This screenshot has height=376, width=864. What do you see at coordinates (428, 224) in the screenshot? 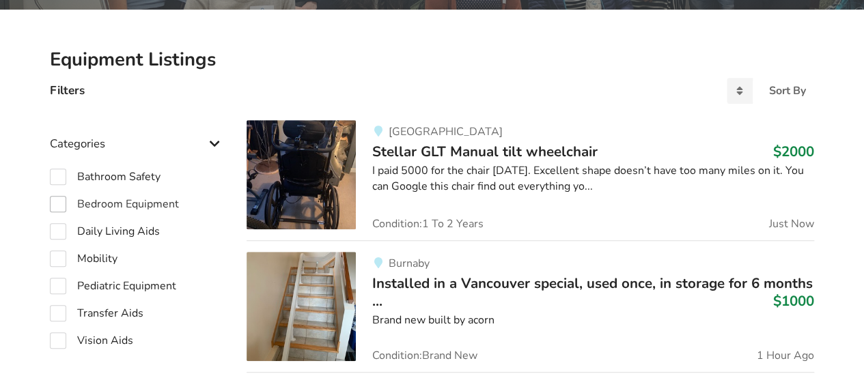
I see `span: Condition: 1 To 2 Years` at bounding box center [428, 224].